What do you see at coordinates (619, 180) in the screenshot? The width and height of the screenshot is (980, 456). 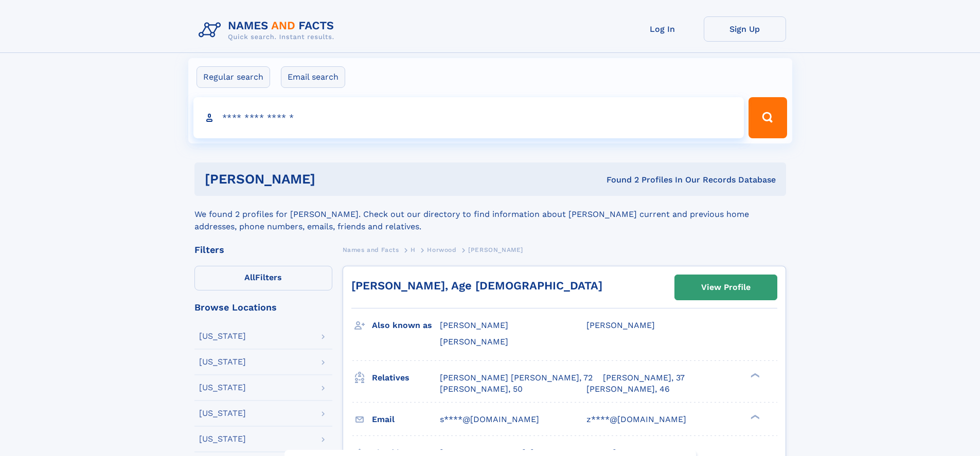 I see `div: Found 2 Profiles In Our Records Database` at bounding box center [619, 180].